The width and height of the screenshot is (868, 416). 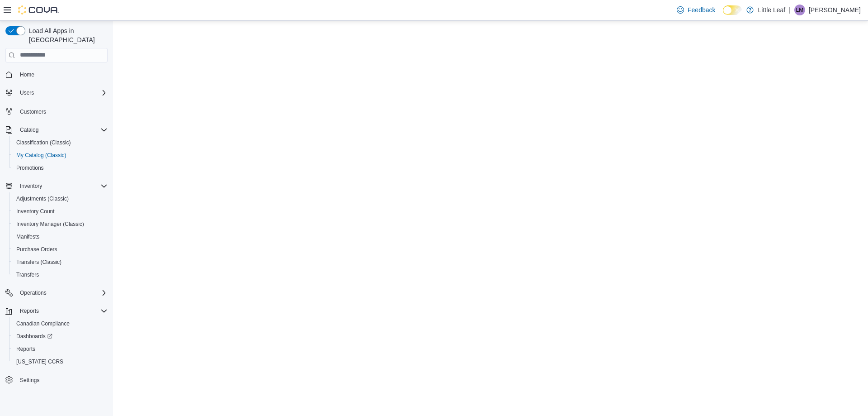 I want to click on button: Transfers (Classic), so click(x=60, y=262).